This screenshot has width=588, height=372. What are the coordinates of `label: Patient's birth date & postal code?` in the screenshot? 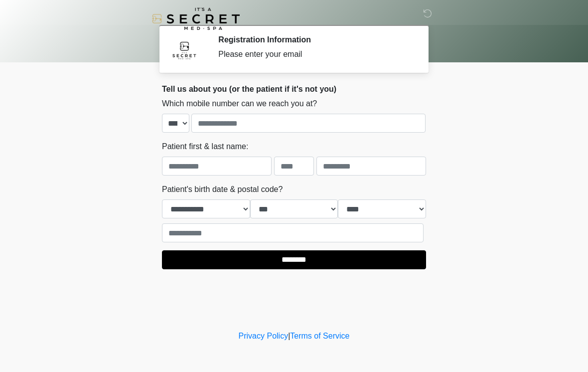 It's located at (222, 189).